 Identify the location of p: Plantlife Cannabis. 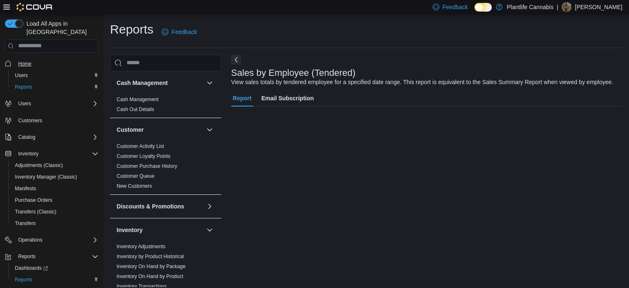
(530, 7).